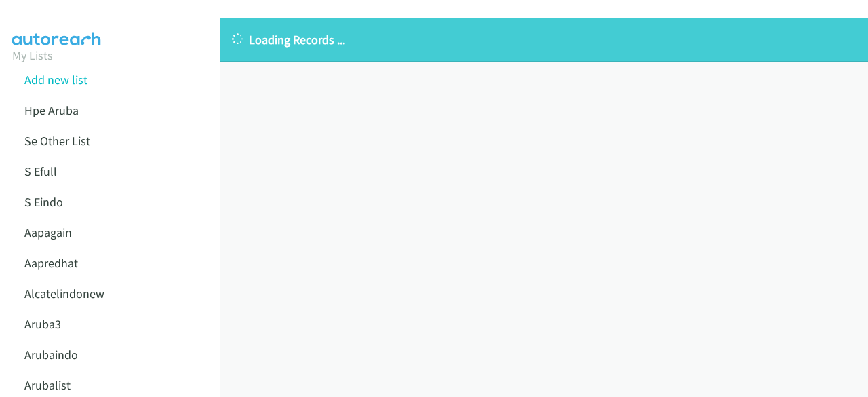  I want to click on a: My Lists, so click(33, 55).